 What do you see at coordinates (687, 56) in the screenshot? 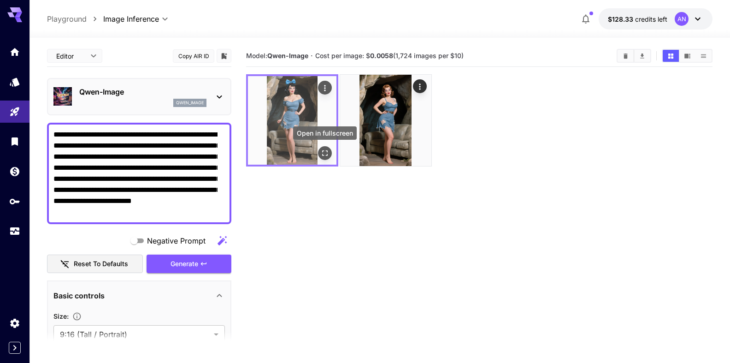
I see `div: Show images in grid viewShow images in video viewShow images in list view` at bounding box center [687, 56].